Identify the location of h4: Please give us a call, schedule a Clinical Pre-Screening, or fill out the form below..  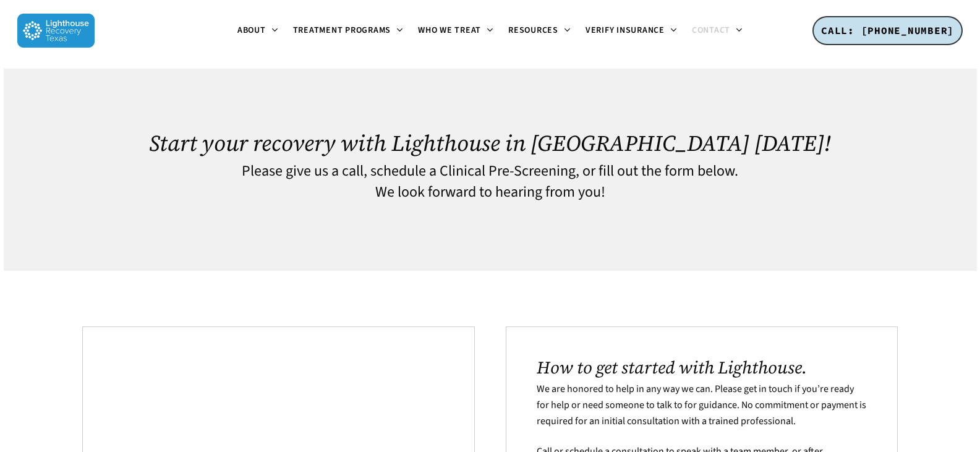
(490, 171).